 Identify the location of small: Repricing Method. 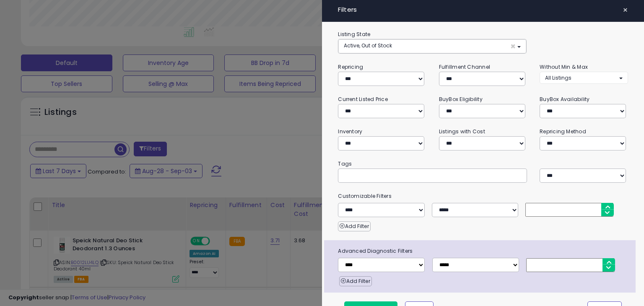
(563, 131).